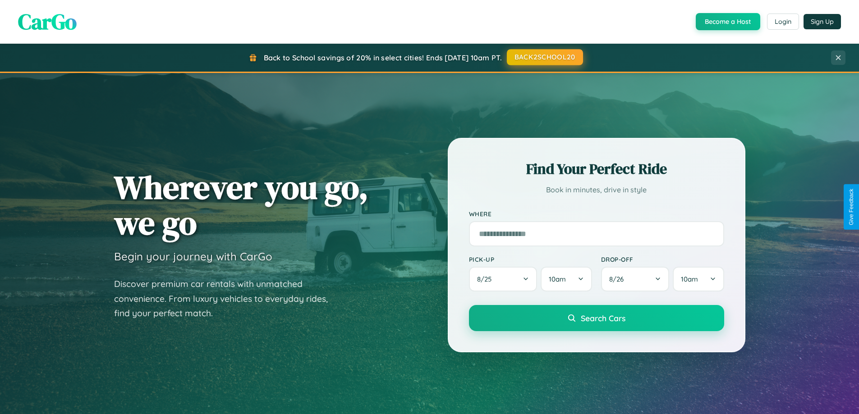 This screenshot has height=414, width=859. What do you see at coordinates (530, 259) in the screenshot?
I see `label: Pick-up` at bounding box center [530, 259].